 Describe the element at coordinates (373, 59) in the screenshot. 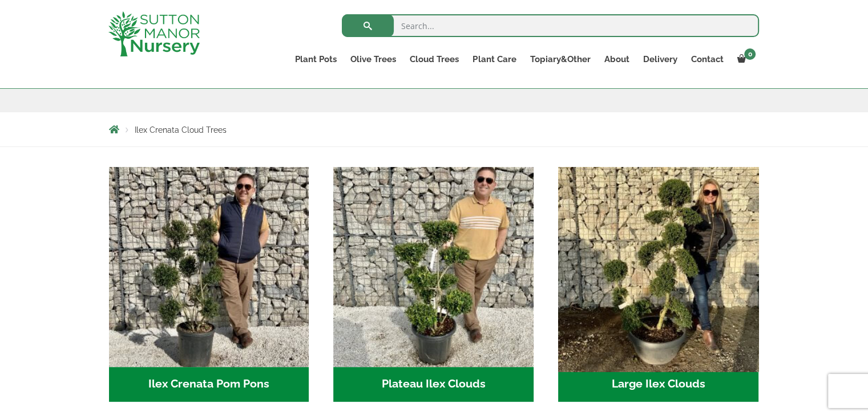

I see `a: Olive Trees` at that location.